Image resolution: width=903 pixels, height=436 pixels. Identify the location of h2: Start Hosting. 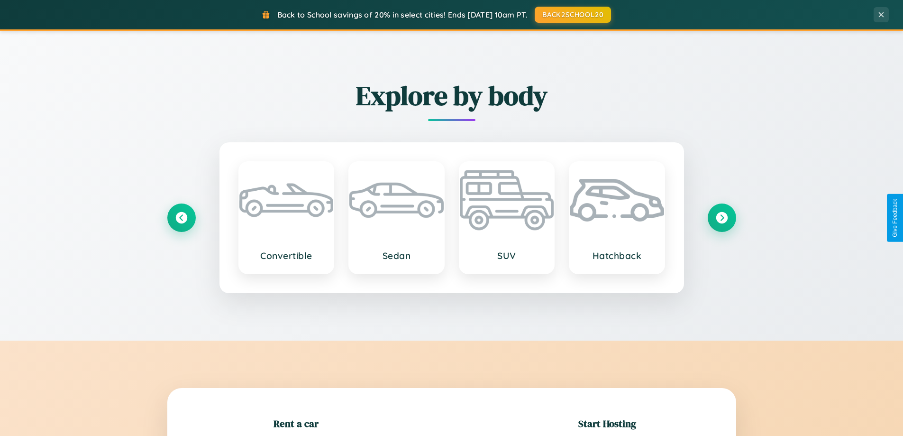
(607, 423).